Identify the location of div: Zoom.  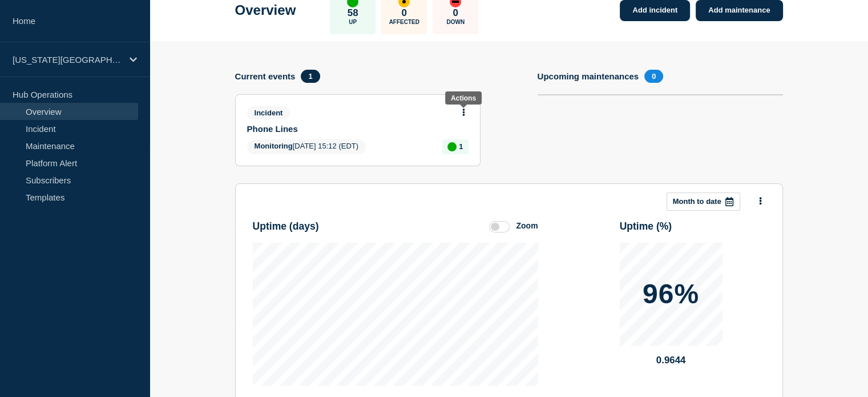
(526, 226).